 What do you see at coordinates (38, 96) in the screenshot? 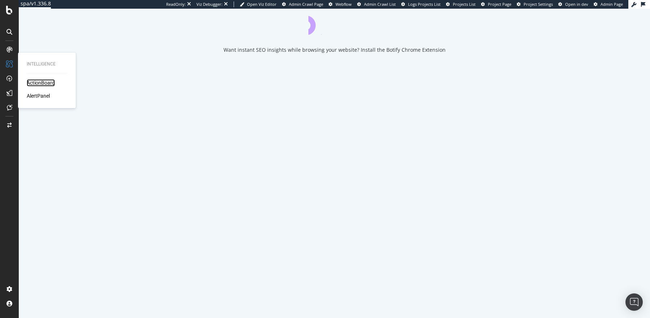
I see `div: AlertPanel` at bounding box center [38, 96].